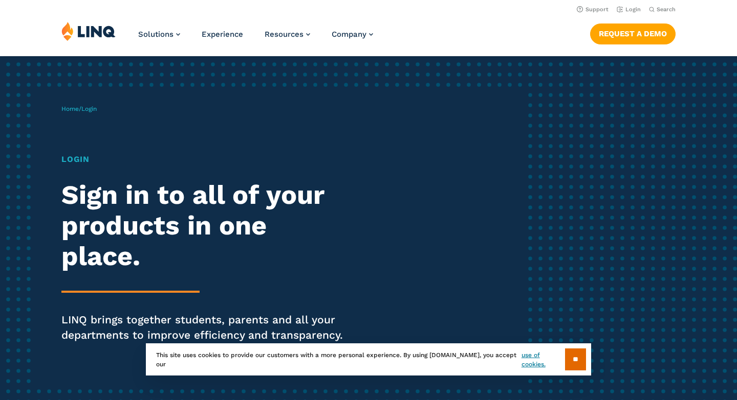 This screenshot has width=737, height=400. Describe the element at coordinates (352, 34) in the screenshot. I see `a: Company` at that location.